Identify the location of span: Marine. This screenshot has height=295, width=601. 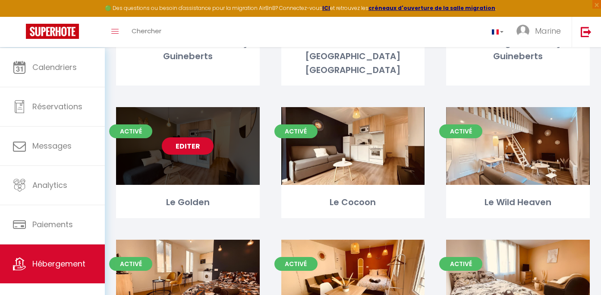
(548, 31).